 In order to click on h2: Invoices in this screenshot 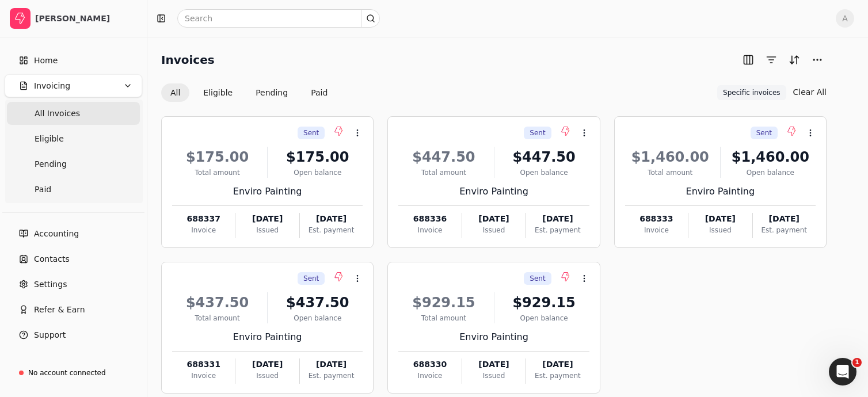, I will do `click(188, 60)`.